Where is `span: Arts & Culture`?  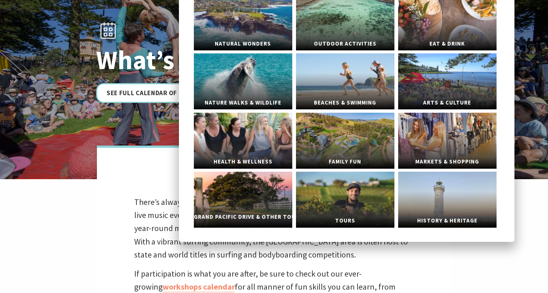
span: Arts & Culture is located at coordinates (447, 102).